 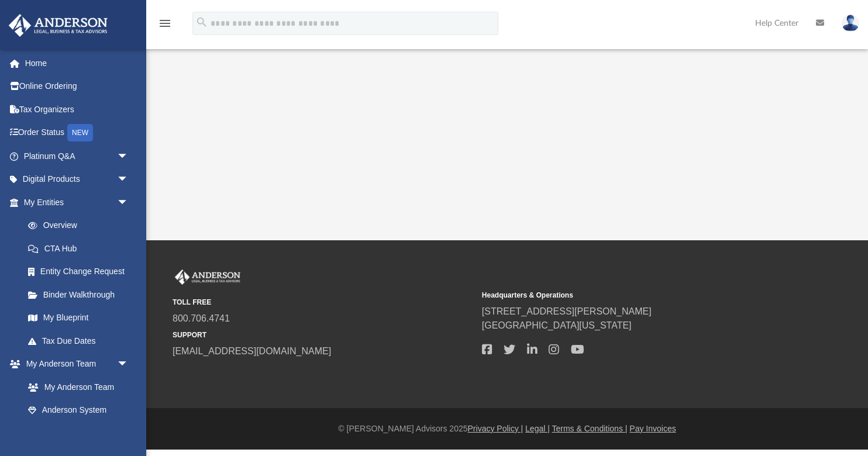 I want to click on a: Terms & Conditions |, so click(x=590, y=429).